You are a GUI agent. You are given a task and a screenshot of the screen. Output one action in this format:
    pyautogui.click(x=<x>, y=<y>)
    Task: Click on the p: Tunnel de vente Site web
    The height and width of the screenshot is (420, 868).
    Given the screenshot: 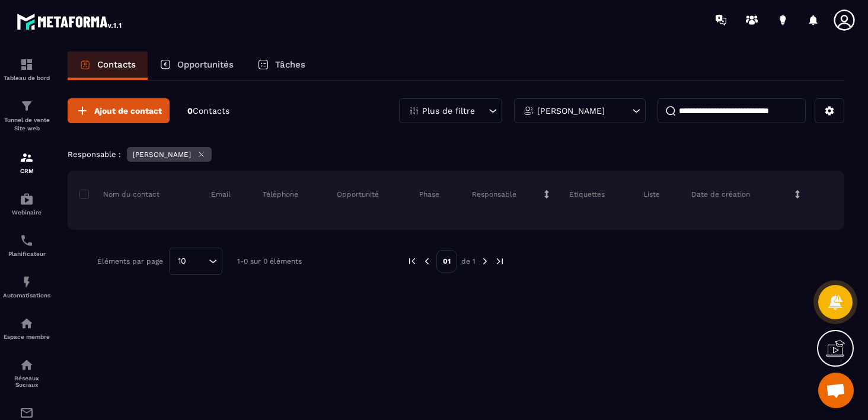 What is the action you would take?
    pyautogui.click(x=27, y=125)
    